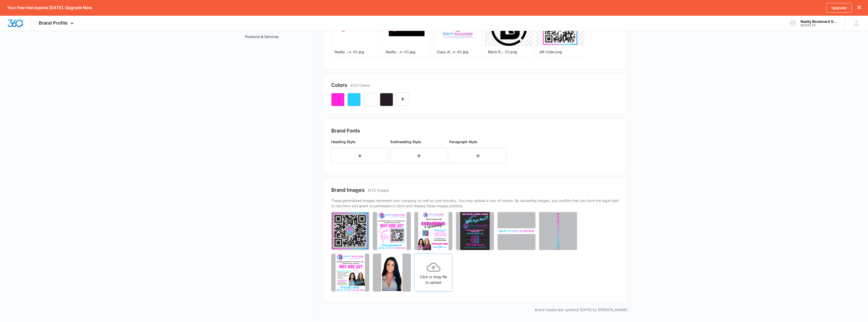 The height and width of the screenshot is (322, 868). What do you see at coordinates (560, 52) in the screenshot?
I see `p: QR Code.png` at bounding box center [560, 52].